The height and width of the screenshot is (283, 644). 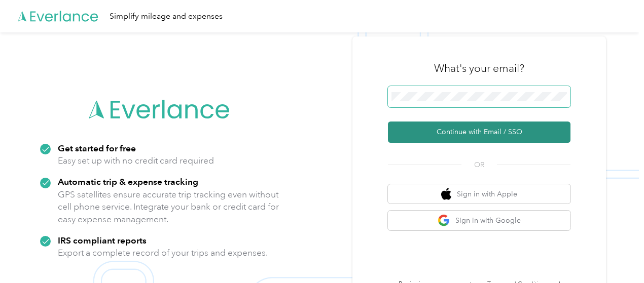 What do you see at coordinates (136, 160) in the screenshot?
I see `p: Easy set up with no credit card required` at bounding box center [136, 160].